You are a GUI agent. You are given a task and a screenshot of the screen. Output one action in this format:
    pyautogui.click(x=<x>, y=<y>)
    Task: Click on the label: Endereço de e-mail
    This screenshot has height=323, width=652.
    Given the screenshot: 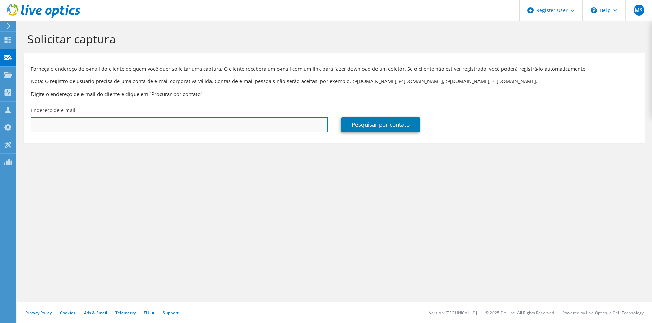 What is the action you would take?
    pyautogui.click(x=53, y=111)
    